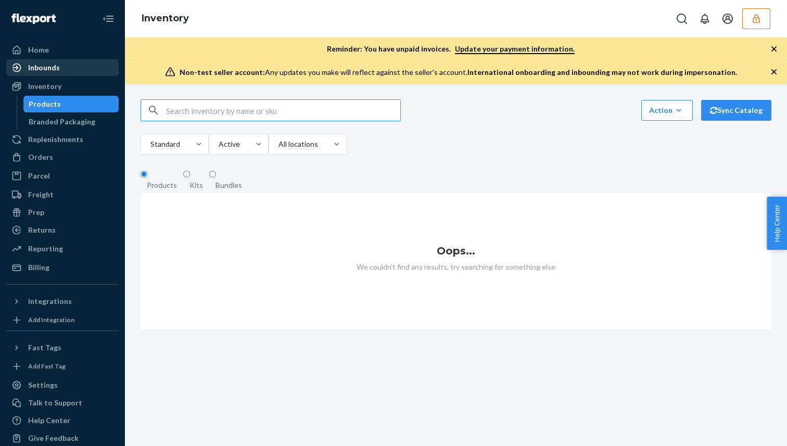  Describe the element at coordinates (62, 268) in the screenshot. I see `a: Billing` at that location.